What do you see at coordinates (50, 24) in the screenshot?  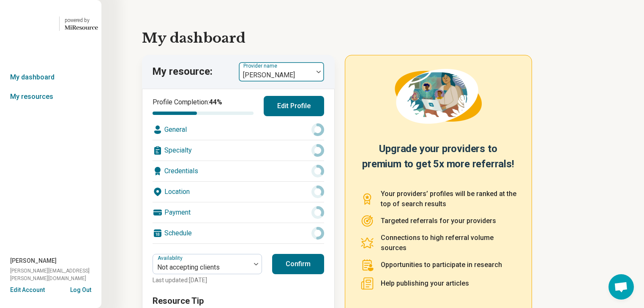 I see `a: Geode Healthpowered by` at bounding box center [50, 24].